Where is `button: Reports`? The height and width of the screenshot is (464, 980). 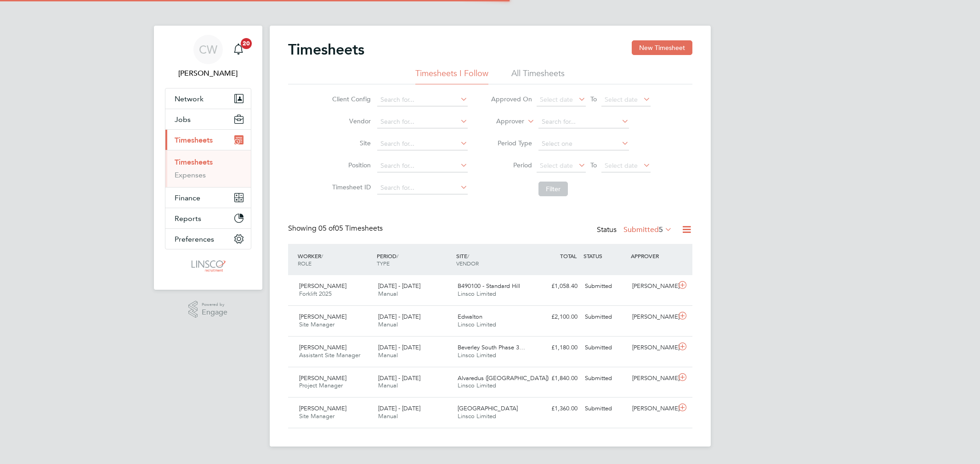
button: Reports is located at coordinates (208, 218).